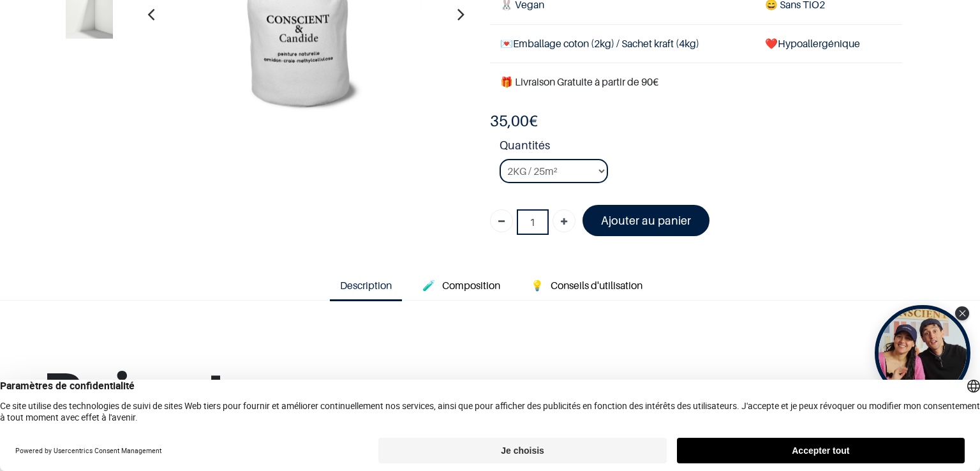 The image size is (980, 471). What do you see at coordinates (596, 286) in the screenshot?
I see `span: Conseils d'utilisation` at bounding box center [596, 286].